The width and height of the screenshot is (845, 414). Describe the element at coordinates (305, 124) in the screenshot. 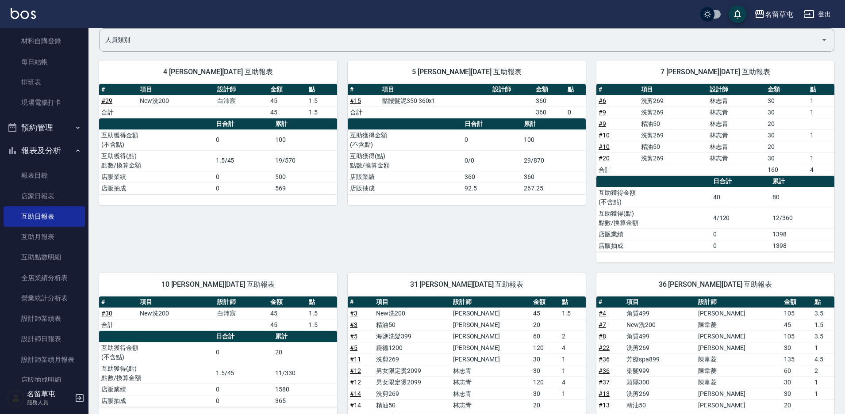

I see `th: 累計` at that location.